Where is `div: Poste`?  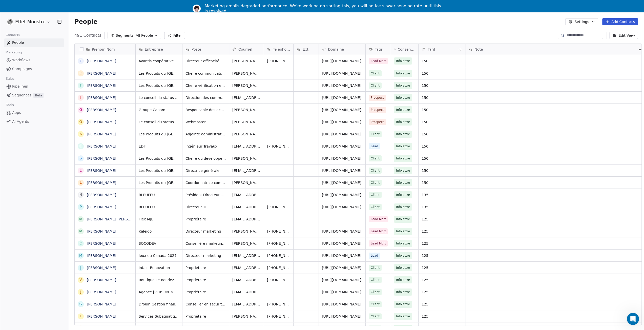
div: Poste is located at coordinates (206, 49).